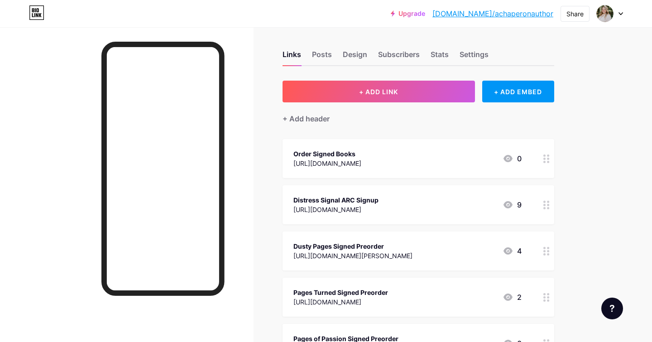 This screenshot has height=342, width=652. Describe the element at coordinates (512, 205) in the screenshot. I see `div: 9` at that location.